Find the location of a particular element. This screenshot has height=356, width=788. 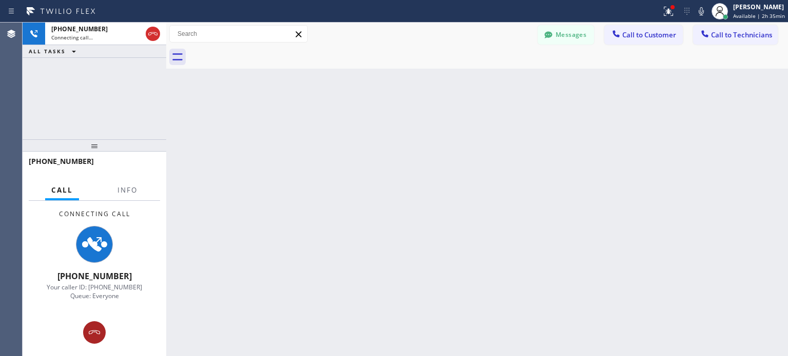

span: Info is located at coordinates (127, 190).